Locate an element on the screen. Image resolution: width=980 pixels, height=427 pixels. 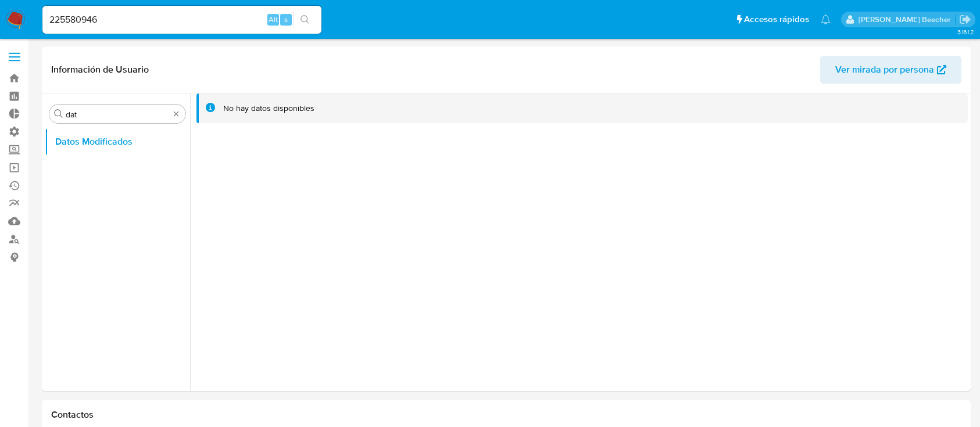
button: Borrar is located at coordinates (176, 114).